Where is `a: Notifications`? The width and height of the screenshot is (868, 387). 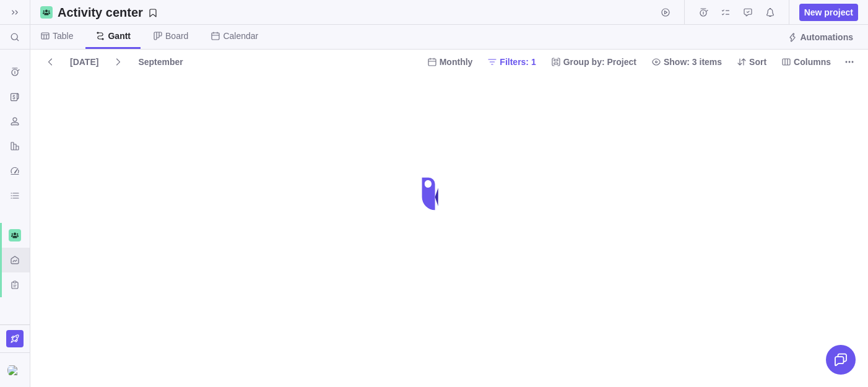 a: Notifications is located at coordinates (770, 14).